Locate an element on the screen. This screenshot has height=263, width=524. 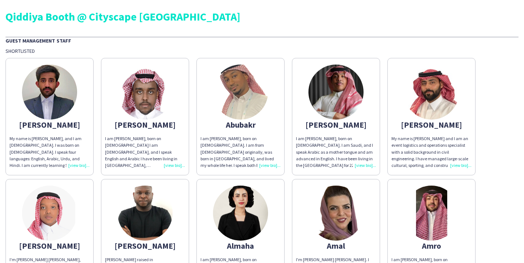
div: Amro is located at coordinates (432, 246).